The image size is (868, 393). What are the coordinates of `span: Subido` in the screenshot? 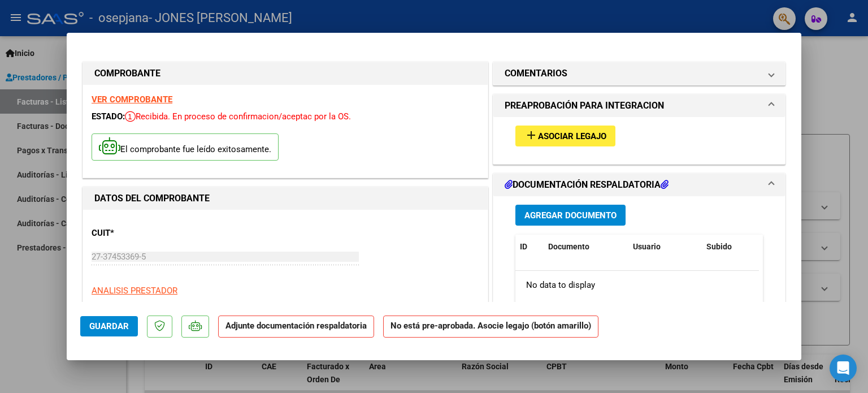 It's located at (719, 246).